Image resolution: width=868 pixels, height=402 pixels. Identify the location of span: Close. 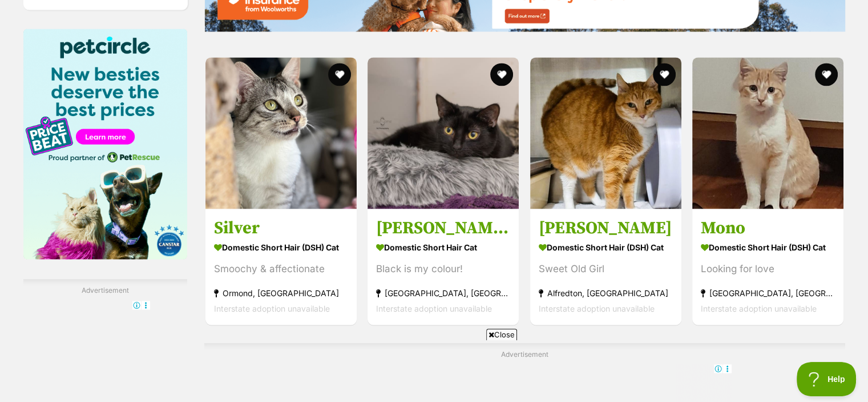
(501, 334).